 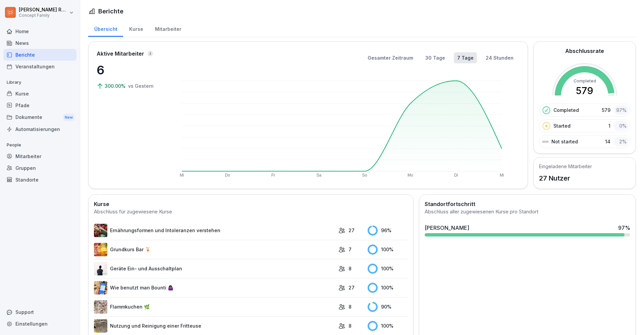 What do you see at coordinates (40, 324) in the screenshot?
I see `a: Einstellungen` at bounding box center [40, 324].